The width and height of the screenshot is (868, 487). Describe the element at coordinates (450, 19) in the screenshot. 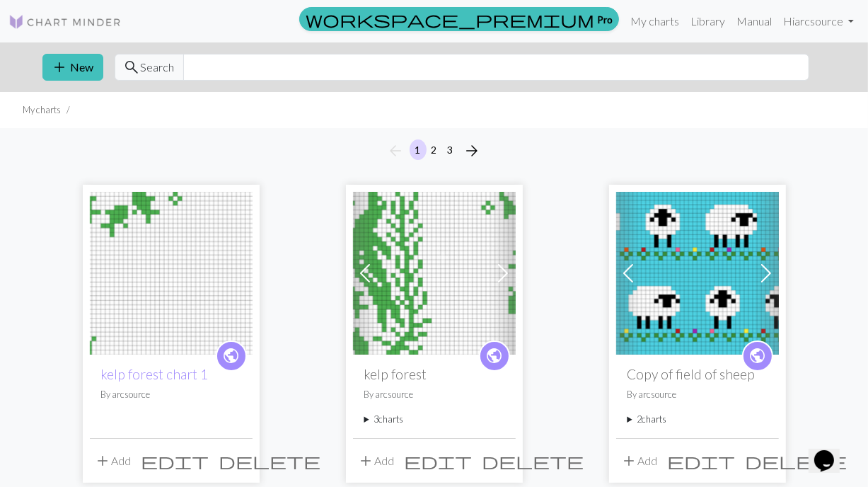

I see `span: workspace_premium` at that location.